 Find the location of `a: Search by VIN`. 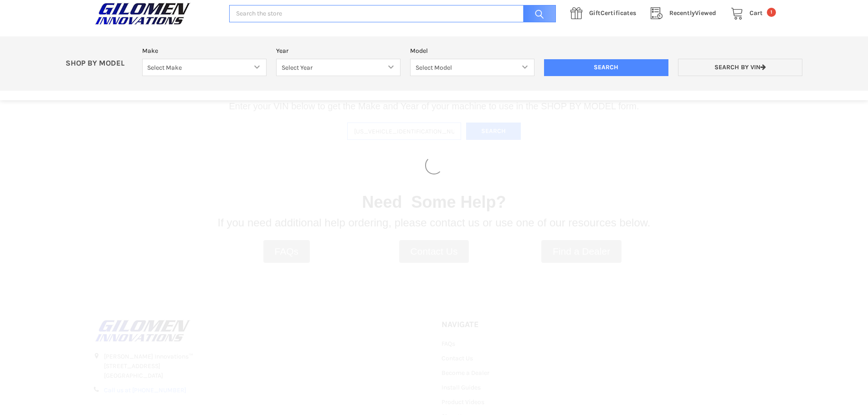

a: Search by VIN is located at coordinates (740, 68).